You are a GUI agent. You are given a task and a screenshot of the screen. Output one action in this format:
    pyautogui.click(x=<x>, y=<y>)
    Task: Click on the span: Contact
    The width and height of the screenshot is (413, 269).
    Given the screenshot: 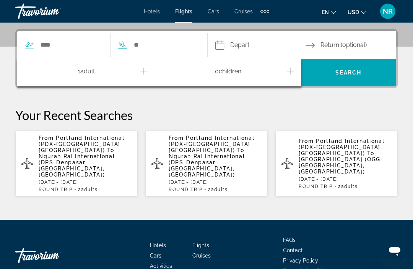 What is the action you would take?
    pyautogui.click(x=293, y=251)
    